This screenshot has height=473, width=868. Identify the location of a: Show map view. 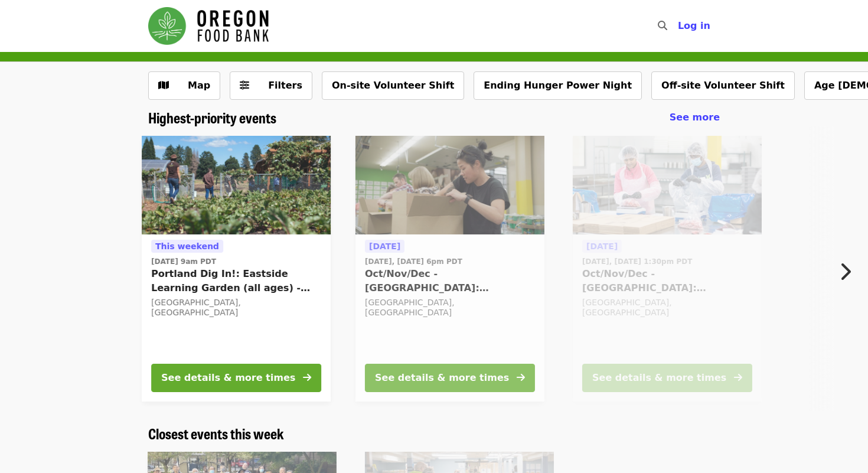
(184, 85).